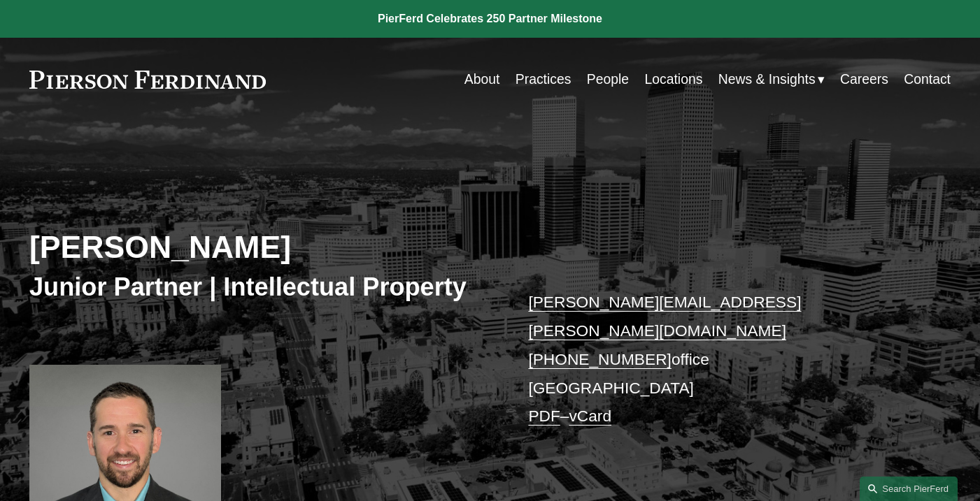 This screenshot has height=501, width=980. I want to click on a: Practices, so click(544, 79).